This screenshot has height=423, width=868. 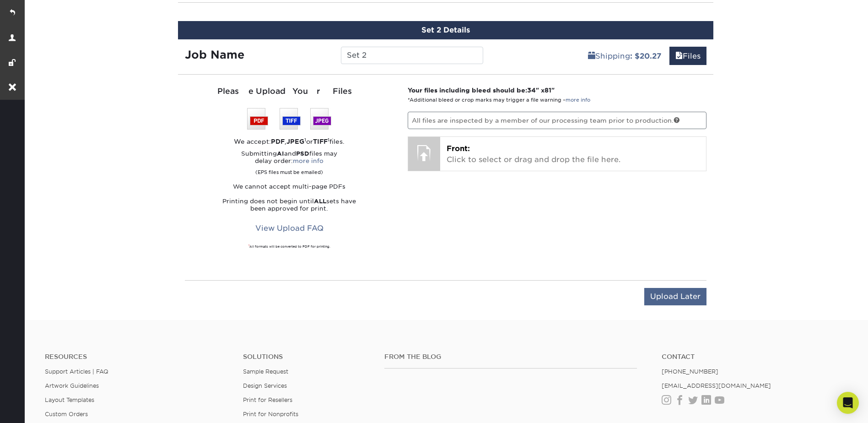 What do you see at coordinates (290, 142) in the screenshot?
I see `div: We accept: , or files.` at bounding box center [290, 142].